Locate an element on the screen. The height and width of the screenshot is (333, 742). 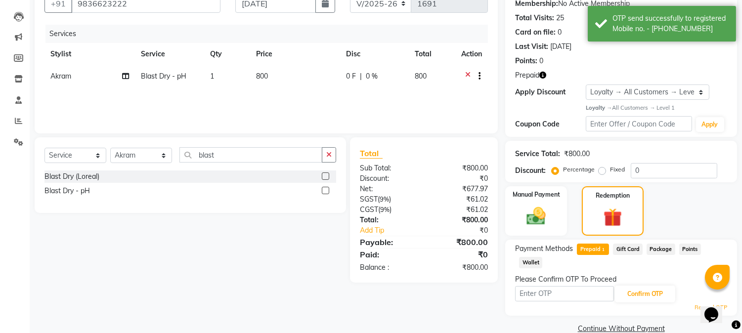
input: Search or Scan is located at coordinates (251, 155).